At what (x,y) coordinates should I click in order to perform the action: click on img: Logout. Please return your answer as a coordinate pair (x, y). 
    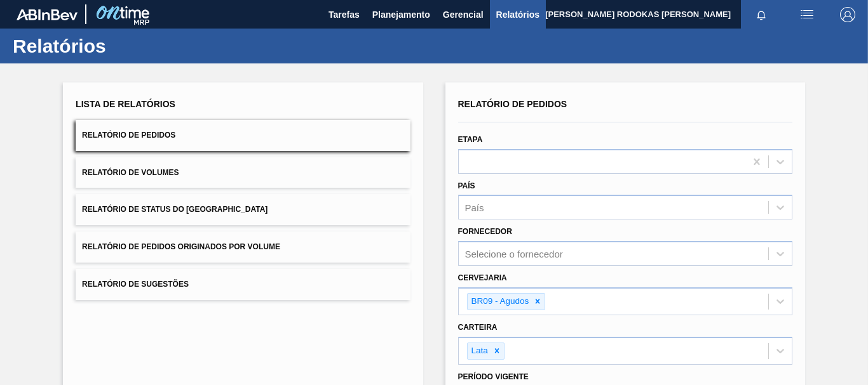
    Looking at the image, I should click on (847, 14).